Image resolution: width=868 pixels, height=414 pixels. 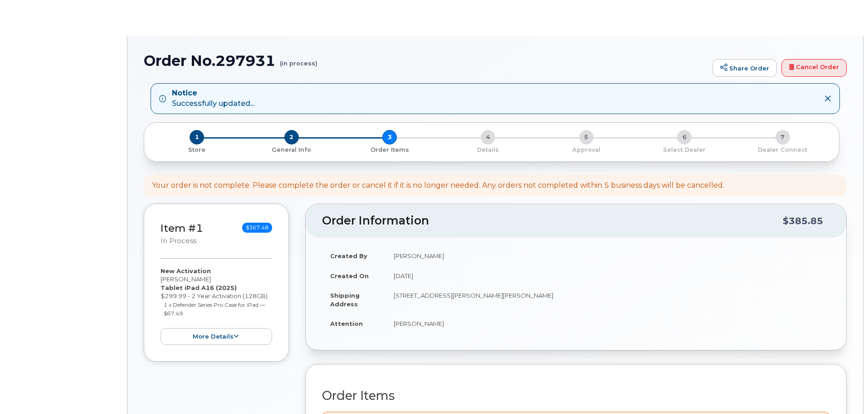 I want to click on h2: Order Information, so click(x=553, y=221).